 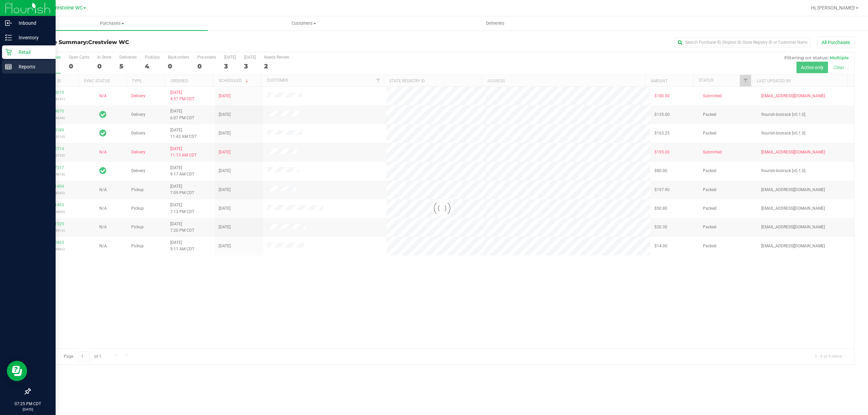 I want to click on button: All Purchases, so click(x=836, y=43).